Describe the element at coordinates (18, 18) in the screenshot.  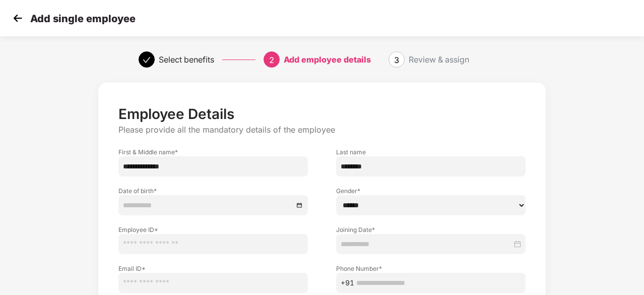
I see `img: svg+xml;base64,PHN2ZyB4bWxucz0iaHR0cDovL3d3dy53My5vcmcvMjAwMC9zdmciIHdpZHRoPSIzMCIgaGVpZ2h0PSIzMC...` at that location.